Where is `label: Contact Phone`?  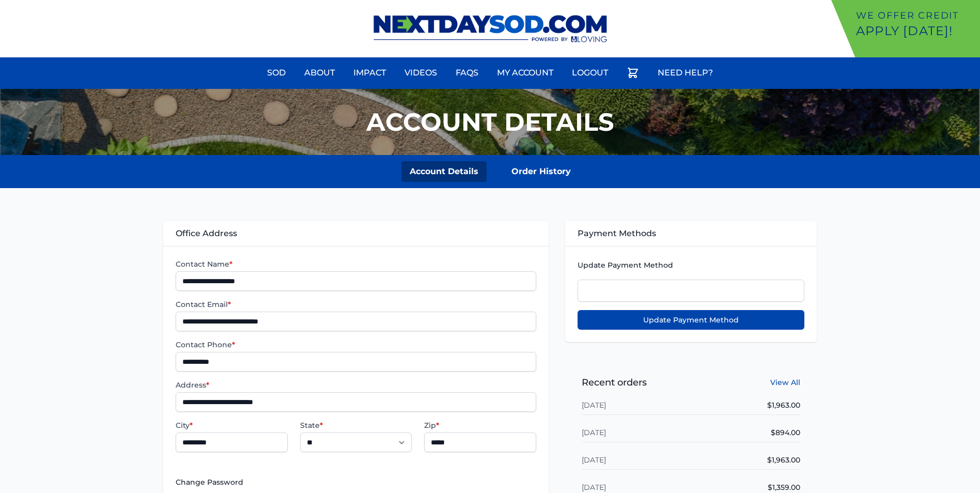 label: Contact Phone is located at coordinates (356, 345).